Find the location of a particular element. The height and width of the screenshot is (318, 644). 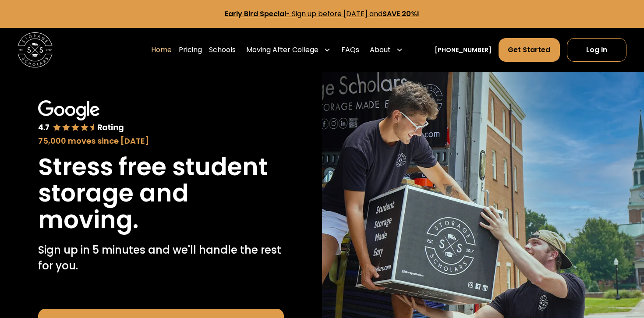

img: Storage Scholars main logo is located at coordinates (35, 50).